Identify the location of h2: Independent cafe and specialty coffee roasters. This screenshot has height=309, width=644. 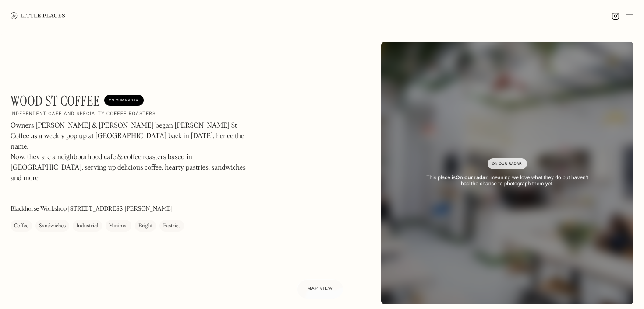
(83, 114).